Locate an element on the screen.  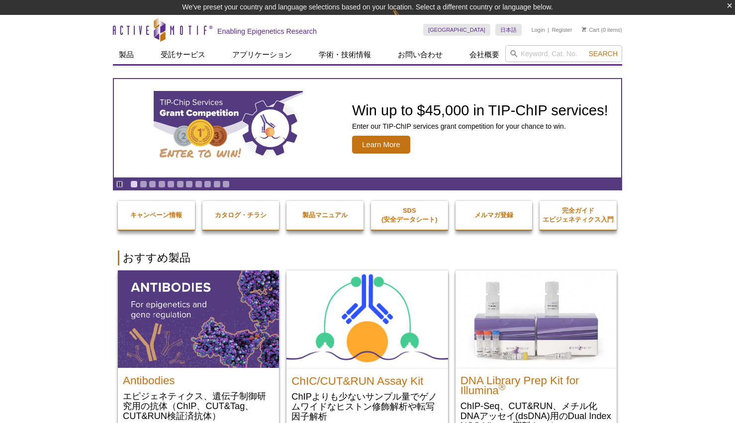
a: Go to slide 6 is located at coordinates (180, 184).